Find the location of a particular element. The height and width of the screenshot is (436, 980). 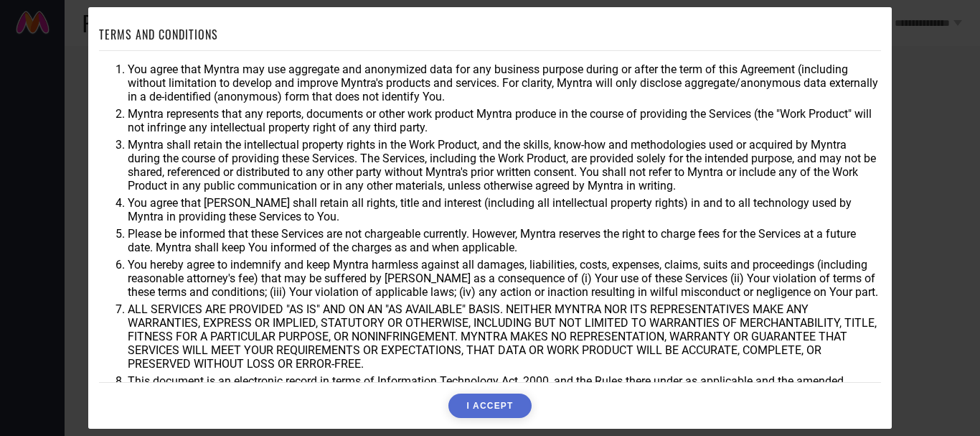

li: ALL SERVICES ARE PROVIDED "AS IS" AND ON AN "AS AVAILABLE" BASIS. NEITHER MYNTRA NOR ITS REPRESEN... is located at coordinates (504, 336).